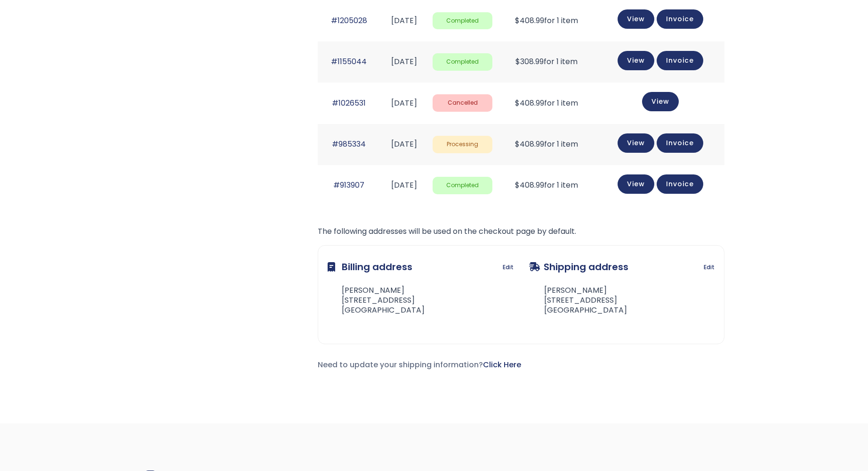 Image resolution: width=868 pixels, height=471 pixels. I want to click on span: Cancelled, so click(462, 103).